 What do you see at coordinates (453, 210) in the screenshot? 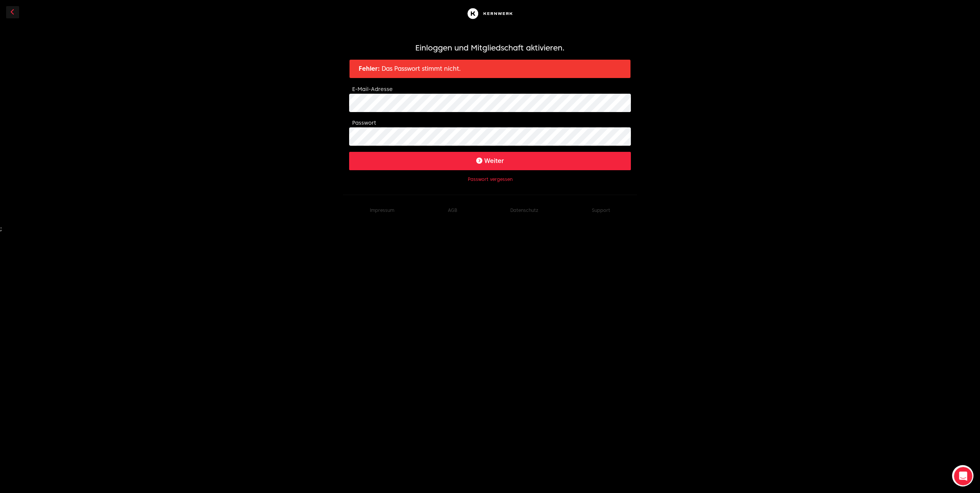
I see `a: AGB` at bounding box center [453, 210].